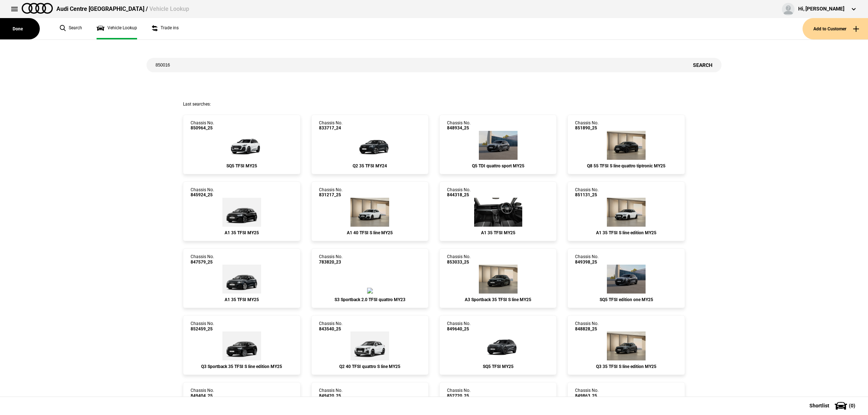 This screenshot has width=868, height=415. I want to click on span: 844318_25, so click(458, 194).